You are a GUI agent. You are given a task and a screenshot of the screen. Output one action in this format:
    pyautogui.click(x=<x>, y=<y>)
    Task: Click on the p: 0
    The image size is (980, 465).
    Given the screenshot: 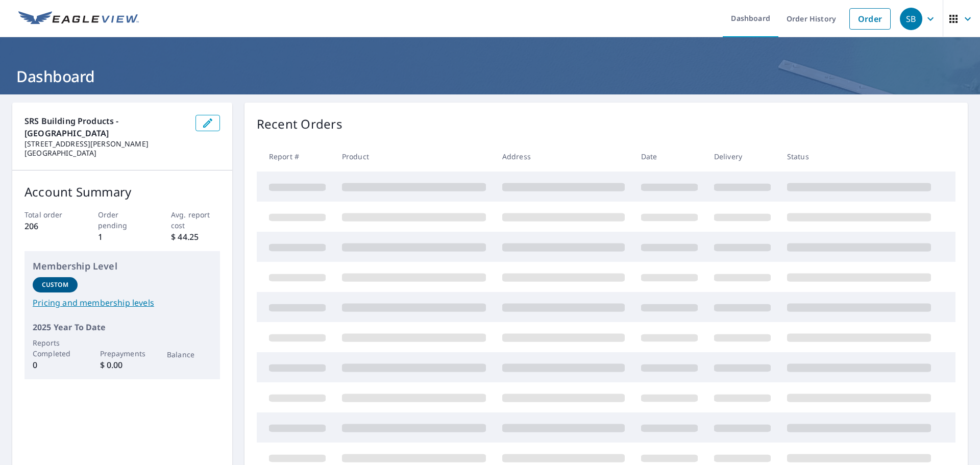 What is the action you would take?
    pyautogui.click(x=55, y=365)
    